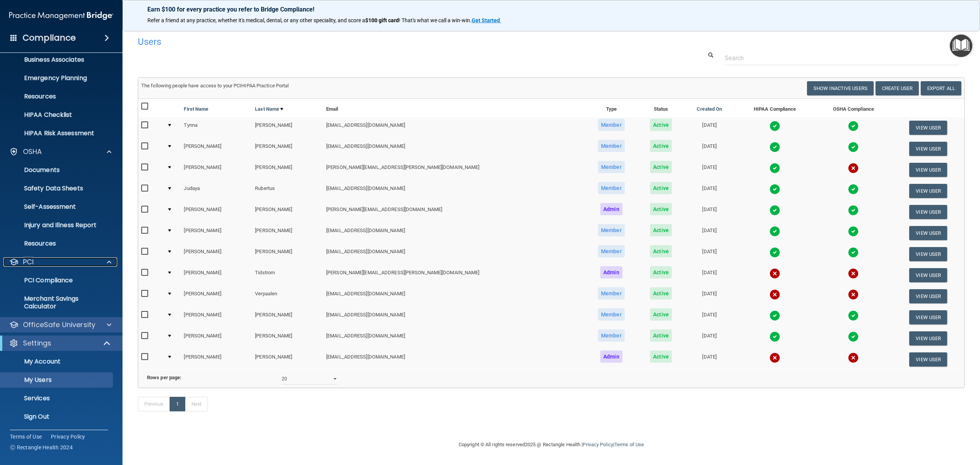 This screenshot has height=465, width=980. I want to click on a: OfficeSafe University, so click(60, 325).